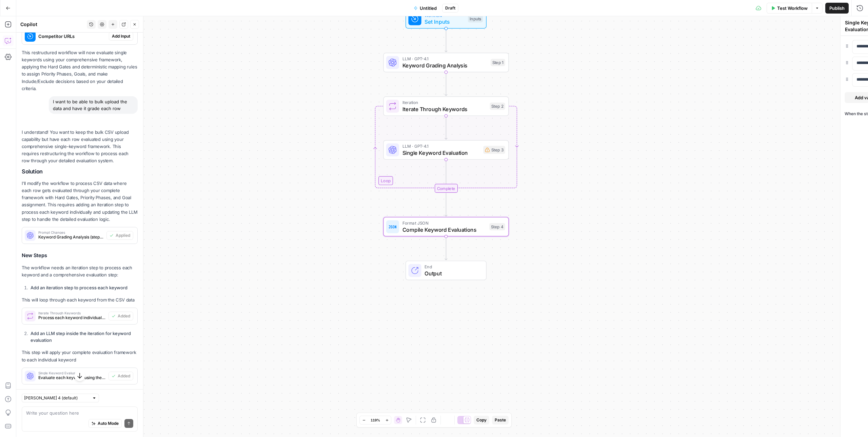 The width and height of the screenshot is (868, 437). Describe the element at coordinates (446, 41) in the screenshot. I see `g: Edge from start to step_1` at that location.